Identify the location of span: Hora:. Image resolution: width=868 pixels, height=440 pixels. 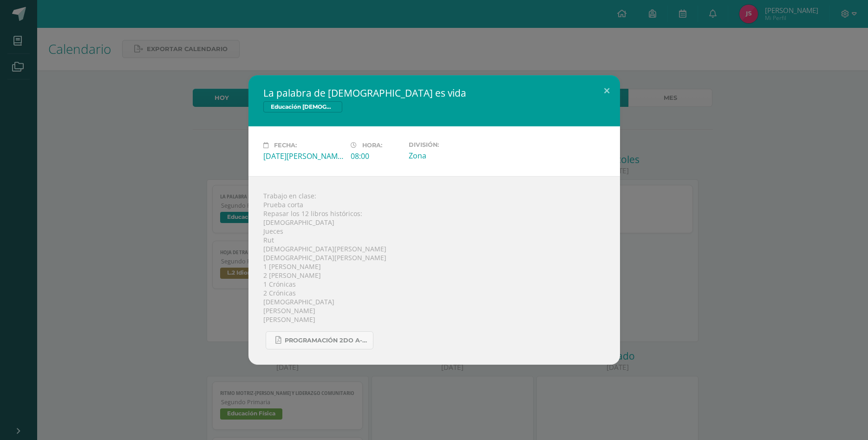
(372, 145).